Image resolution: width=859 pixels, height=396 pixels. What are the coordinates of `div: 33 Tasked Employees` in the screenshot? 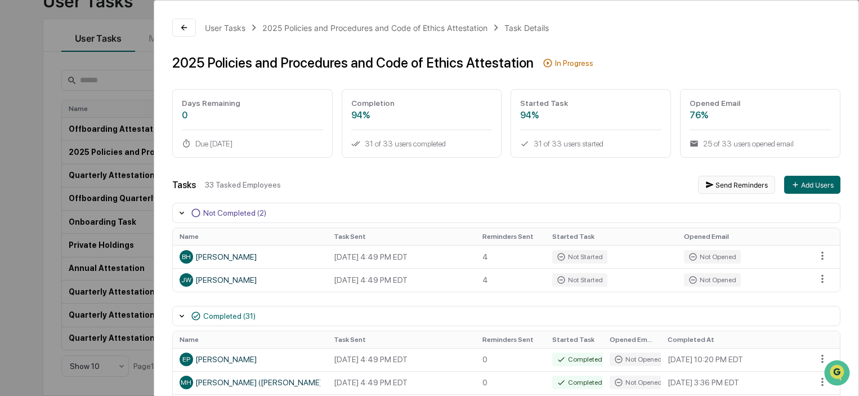 It's located at (447, 185).